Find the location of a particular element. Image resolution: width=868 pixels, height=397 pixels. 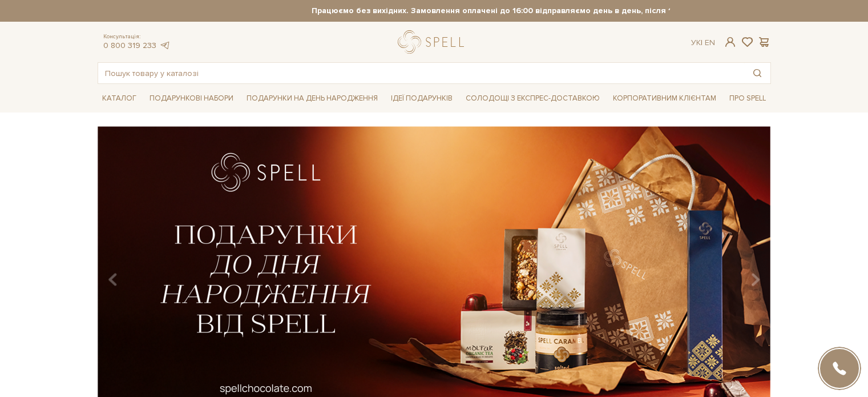

span: Подарункові набори is located at coordinates (192, 98).